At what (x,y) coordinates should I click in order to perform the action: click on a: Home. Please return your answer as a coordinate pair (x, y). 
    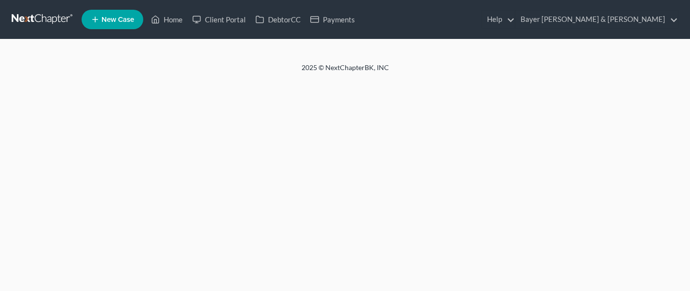
    Looking at the image, I should click on (167, 19).